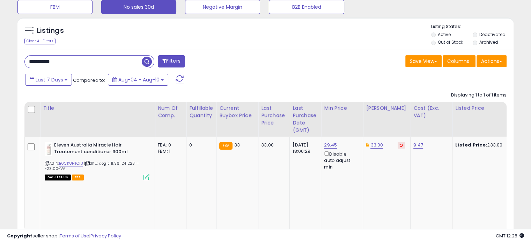 The height and width of the screenshot is (243, 531). What do you see at coordinates (418, 145) in the screenshot?
I see `a: 9.47` at bounding box center [418, 145].